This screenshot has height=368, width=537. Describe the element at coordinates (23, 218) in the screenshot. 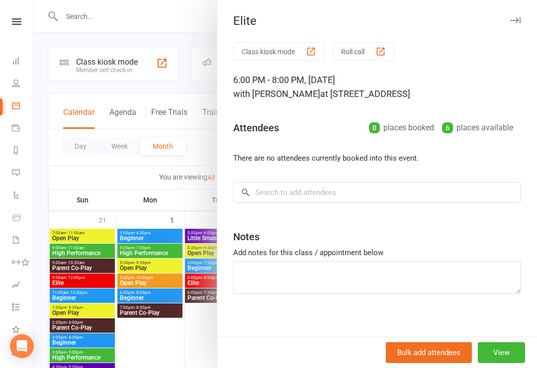

I see `a: Product Sales` at that location.